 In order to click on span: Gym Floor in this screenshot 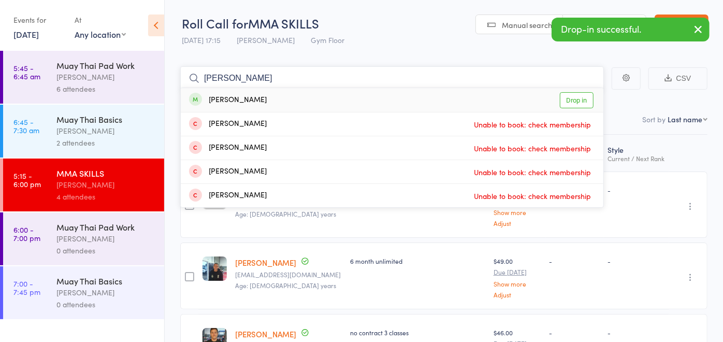, I will do `click(328, 40)`.